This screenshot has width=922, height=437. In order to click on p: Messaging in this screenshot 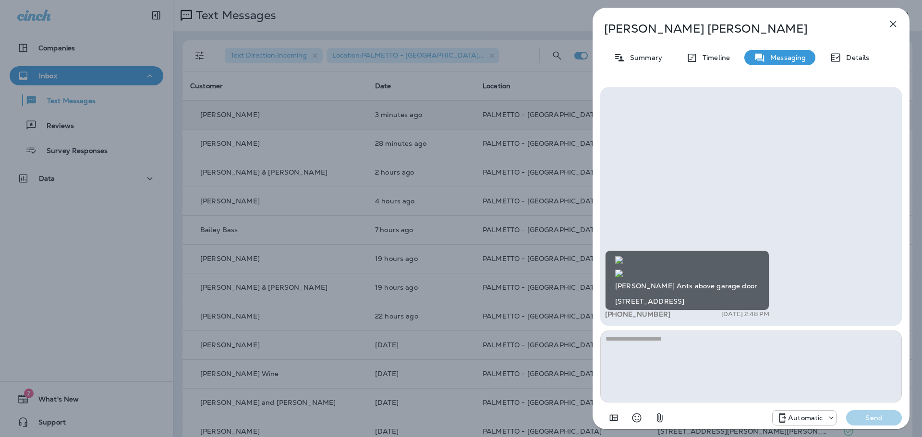, I will do `click(785, 58)`.